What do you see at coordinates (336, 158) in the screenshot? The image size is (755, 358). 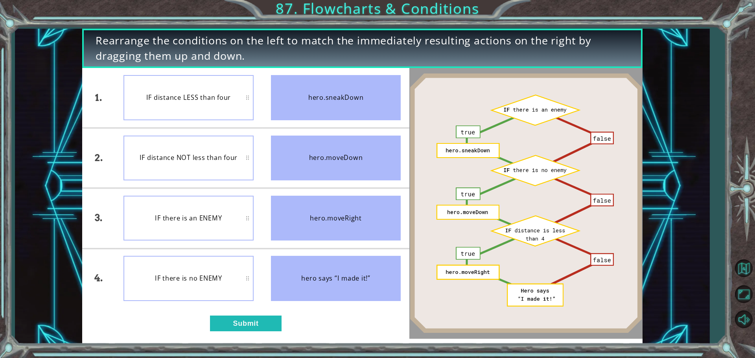 I see `div: hero.moveDown` at bounding box center [336, 158].